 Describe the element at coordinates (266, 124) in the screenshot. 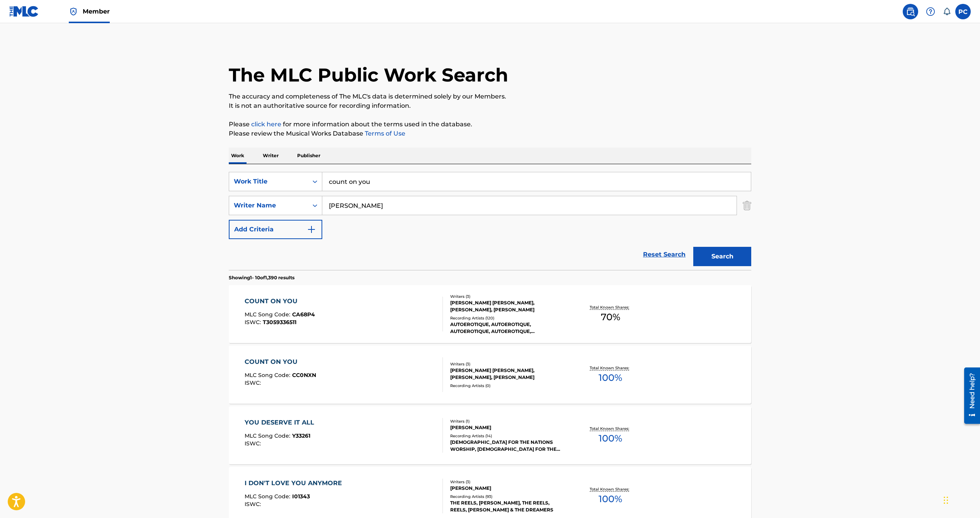

I see `a: click here` at that location.